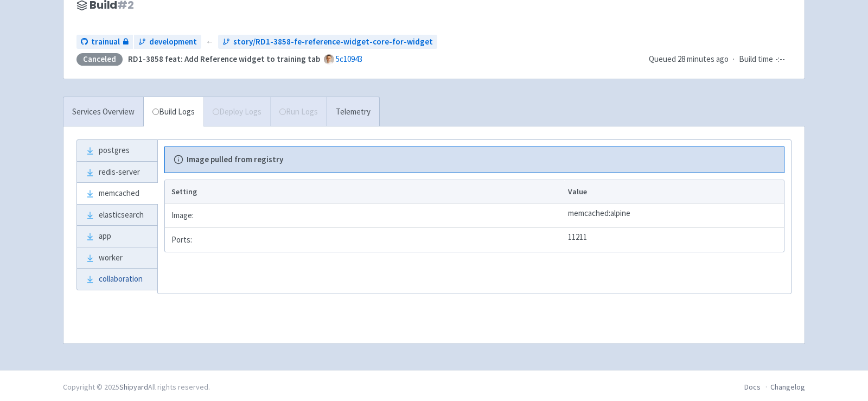  Describe the element at coordinates (99, 59) in the screenshot. I see `div: Canceled` at that location.